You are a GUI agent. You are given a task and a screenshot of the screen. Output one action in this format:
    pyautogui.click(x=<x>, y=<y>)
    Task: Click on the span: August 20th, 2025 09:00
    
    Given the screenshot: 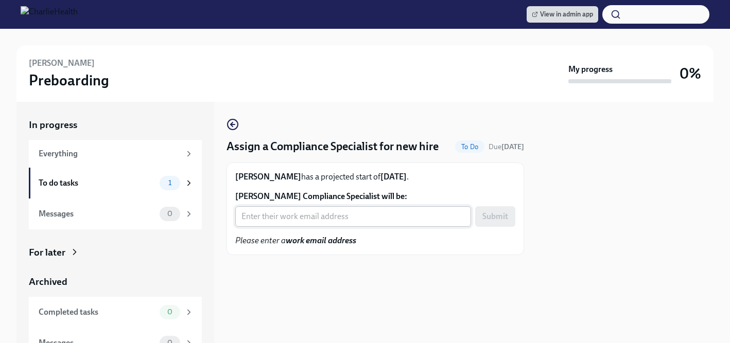 What is the action you would take?
    pyautogui.click(x=506, y=147)
    